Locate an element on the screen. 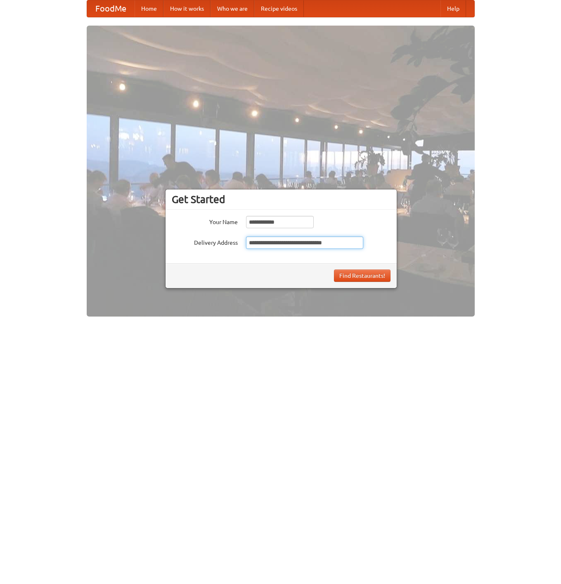  label: Your Name is located at coordinates (205, 221).